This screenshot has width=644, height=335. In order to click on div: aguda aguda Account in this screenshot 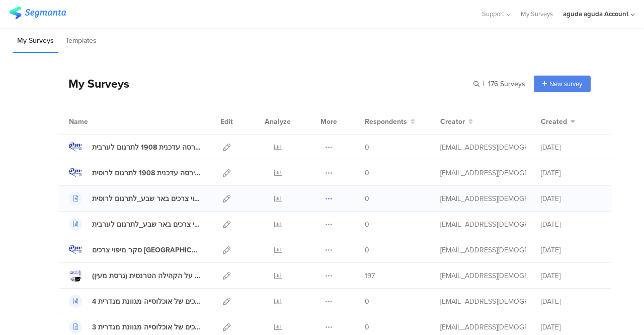, I will do `click(596, 14)`.